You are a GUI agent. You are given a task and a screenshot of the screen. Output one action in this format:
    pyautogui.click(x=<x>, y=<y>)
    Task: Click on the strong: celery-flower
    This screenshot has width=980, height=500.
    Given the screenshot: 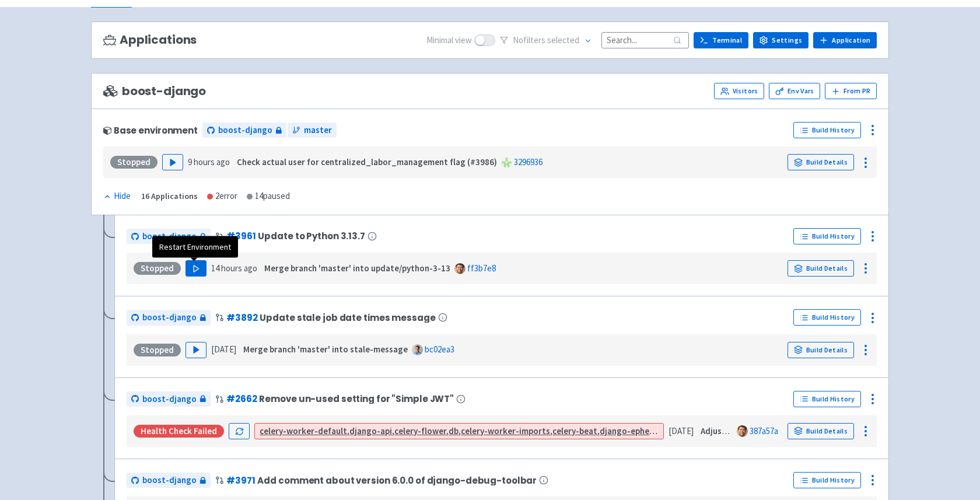 What is the action you would take?
    pyautogui.click(x=420, y=431)
    